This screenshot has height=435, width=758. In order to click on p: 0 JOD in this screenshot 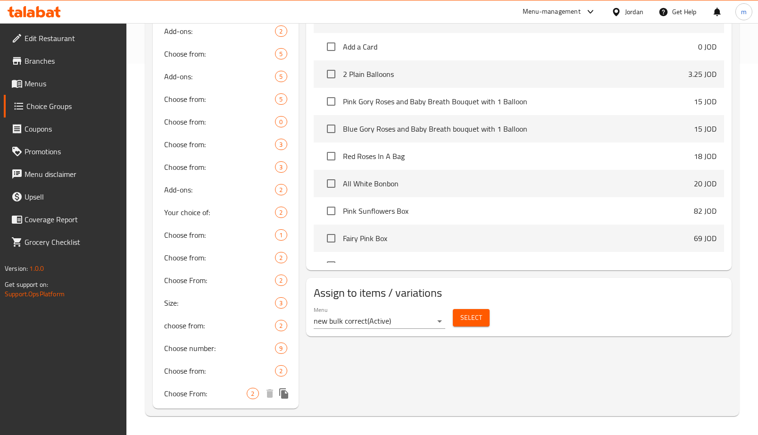, I will do `click(707, 47)`.